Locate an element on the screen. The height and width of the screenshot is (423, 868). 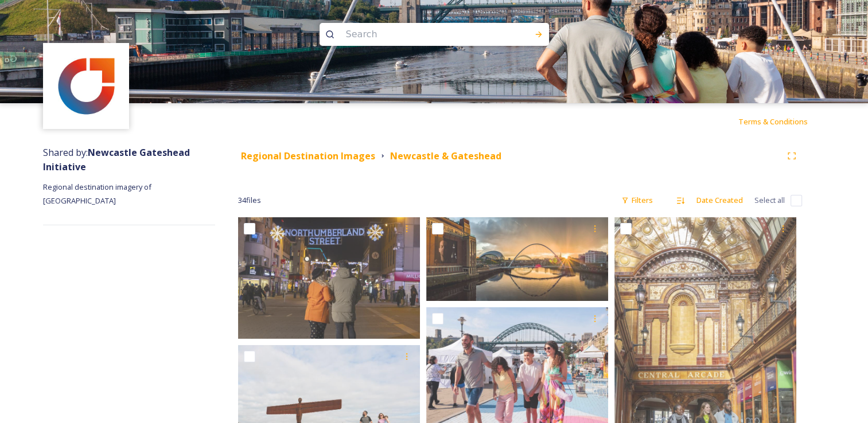
strong: Newcastle Gateshead Initiative is located at coordinates (117, 160).